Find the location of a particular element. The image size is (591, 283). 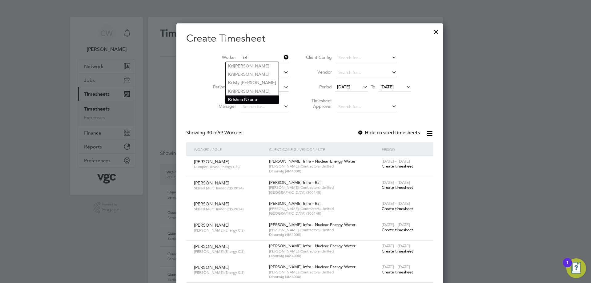

span: Dumper Driver (Energy CIS) is located at coordinates (229, 167).